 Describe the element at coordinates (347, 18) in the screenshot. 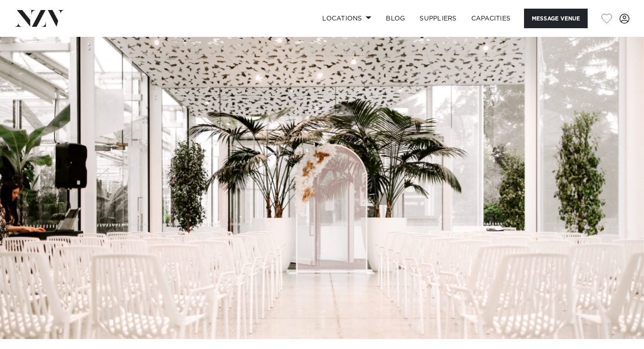

I see `a: Locations` at that location.